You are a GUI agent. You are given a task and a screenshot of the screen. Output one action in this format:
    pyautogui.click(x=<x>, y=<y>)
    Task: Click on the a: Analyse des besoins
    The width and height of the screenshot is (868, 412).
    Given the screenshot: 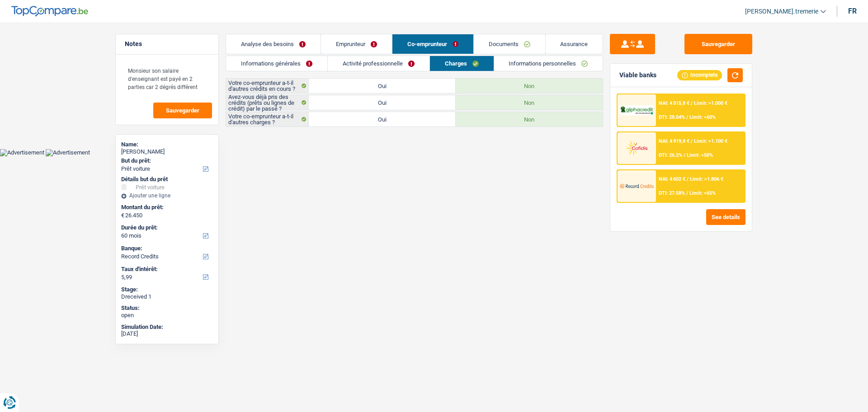 What is the action you would take?
    pyautogui.click(x=273, y=44)
    